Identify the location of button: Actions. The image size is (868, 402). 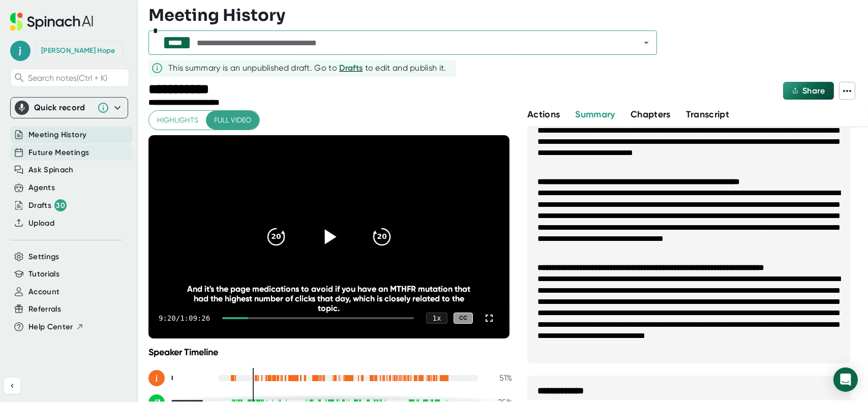
(543, 114).